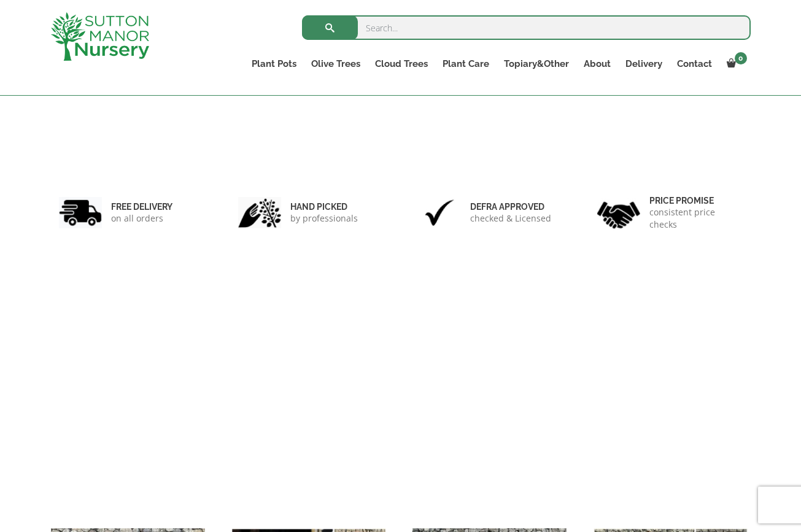 Image resolution: width=801 pixels, height=532 pixels. I want to click on a: Topiary&Other, so click(536, 64).